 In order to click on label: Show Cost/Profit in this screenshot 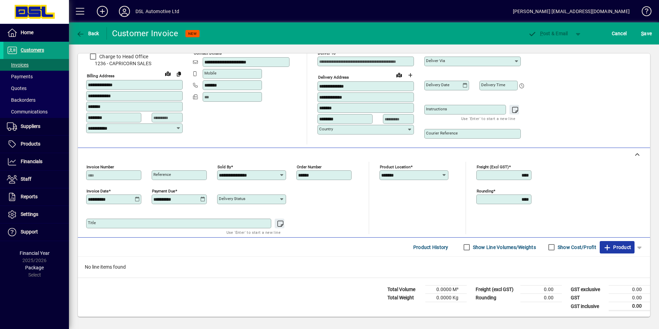, I will do `click(576, 247)`.